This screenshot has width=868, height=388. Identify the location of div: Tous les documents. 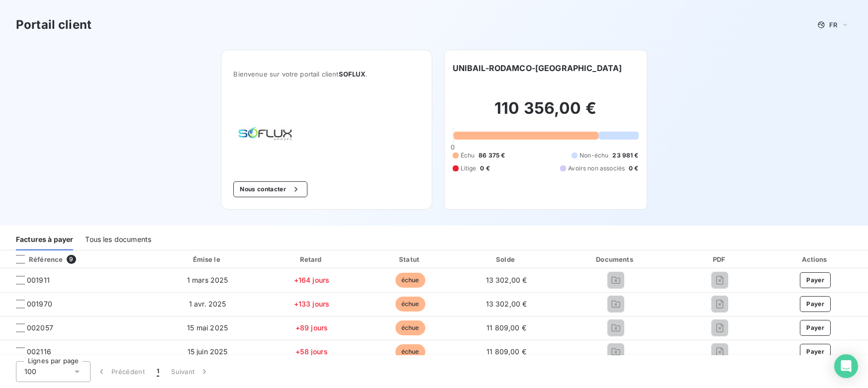
(118, 240).